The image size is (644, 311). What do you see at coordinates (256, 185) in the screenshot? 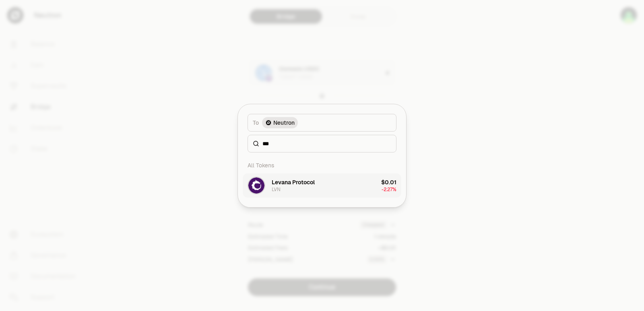
I see `img: LVN Logo` at bounding box center [256, 185].